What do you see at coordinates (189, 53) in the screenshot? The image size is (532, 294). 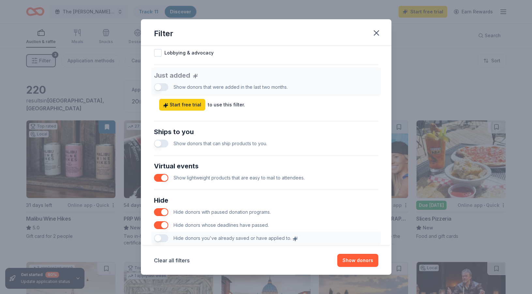 I see `span: Lobbying & advocacy` at bounding box center [189, 53].